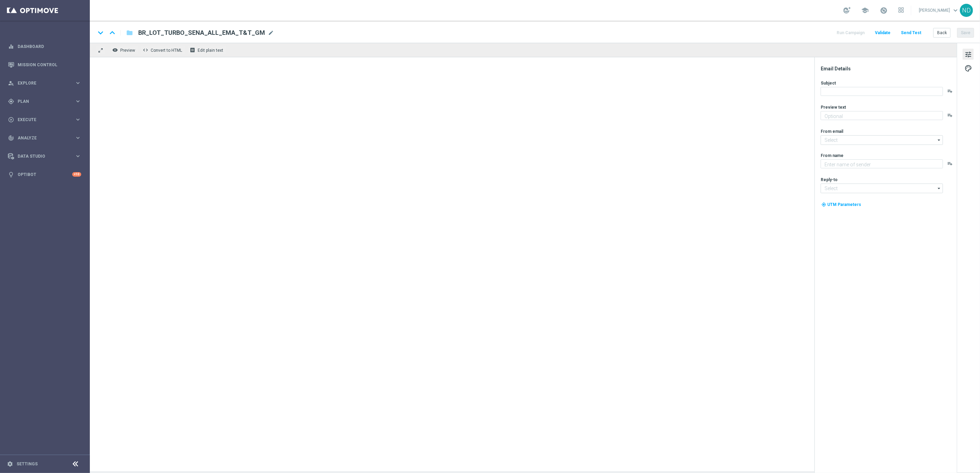  I want to click on div: Data Studio keyboard_arrow_right, so click(45, 157).